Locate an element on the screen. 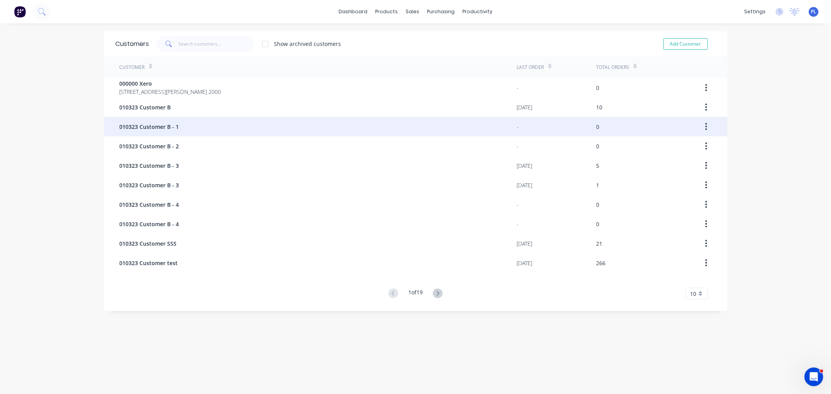 This screenshot has width=831, height=394. span: 10 is located at coordinates (694, 294).